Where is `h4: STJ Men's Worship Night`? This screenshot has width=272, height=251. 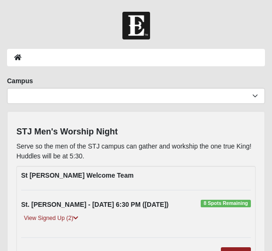 h4: STJ Men's Worship Night is located at coordinates (136, 132).